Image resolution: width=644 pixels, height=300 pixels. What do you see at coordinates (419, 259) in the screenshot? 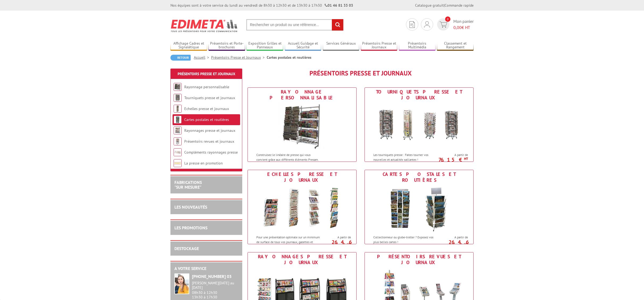
I see `div: Présentoirs revues et journaux` at bounding box center [419, 259].